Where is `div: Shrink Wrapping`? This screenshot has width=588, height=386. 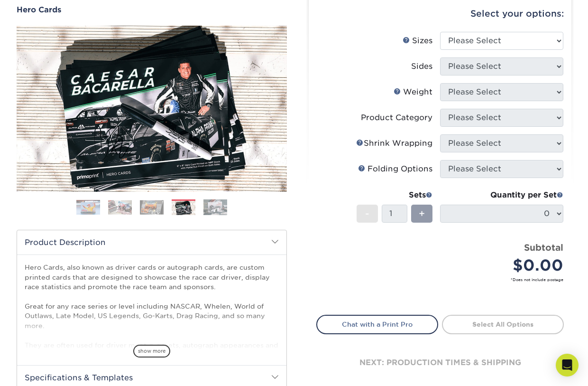 div: Shrink Wrapping is located at coordinates (394, 143).